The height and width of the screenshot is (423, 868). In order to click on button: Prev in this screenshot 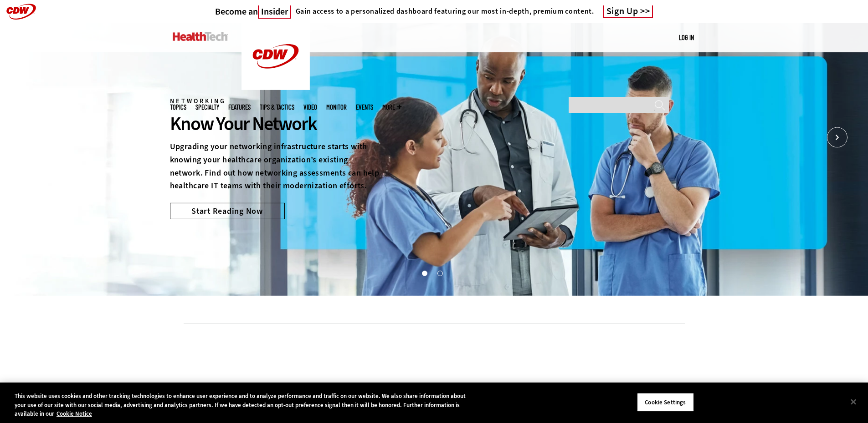, I will do `click(31, 138)`.